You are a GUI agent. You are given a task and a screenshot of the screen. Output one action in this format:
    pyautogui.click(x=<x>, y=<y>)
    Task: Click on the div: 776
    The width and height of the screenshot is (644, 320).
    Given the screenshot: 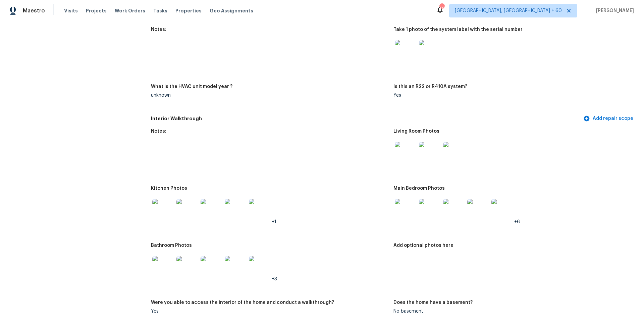 What is the action you would take?
    pyautogui.click(x=442, y=8)
    